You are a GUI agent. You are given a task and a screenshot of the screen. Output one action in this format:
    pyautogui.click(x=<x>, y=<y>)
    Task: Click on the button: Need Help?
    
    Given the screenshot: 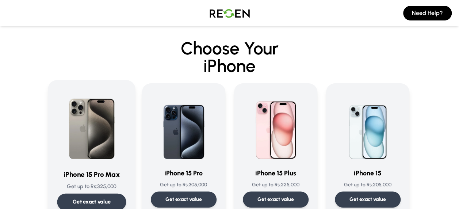 What is the action you would take?
    pyautogui.click(x=427, y=13)
    